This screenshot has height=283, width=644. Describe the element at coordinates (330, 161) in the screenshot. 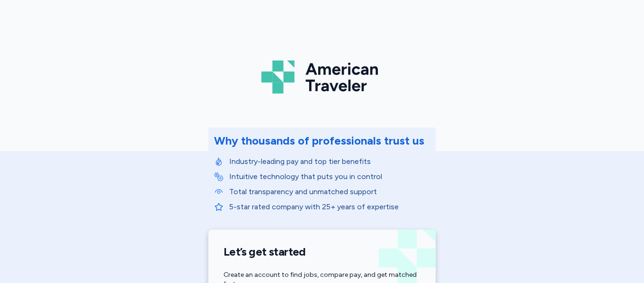

I see `p: Industry-leading pay and top tier benefits` at that location.